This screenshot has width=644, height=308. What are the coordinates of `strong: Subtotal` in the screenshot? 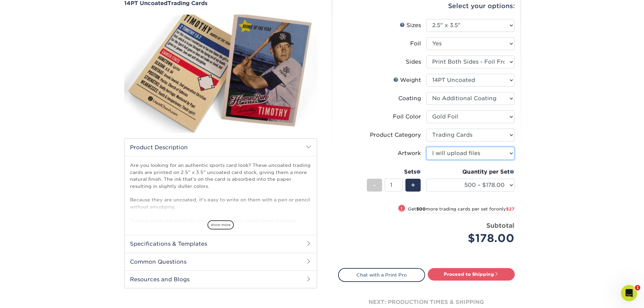 It's located at (501, 225).